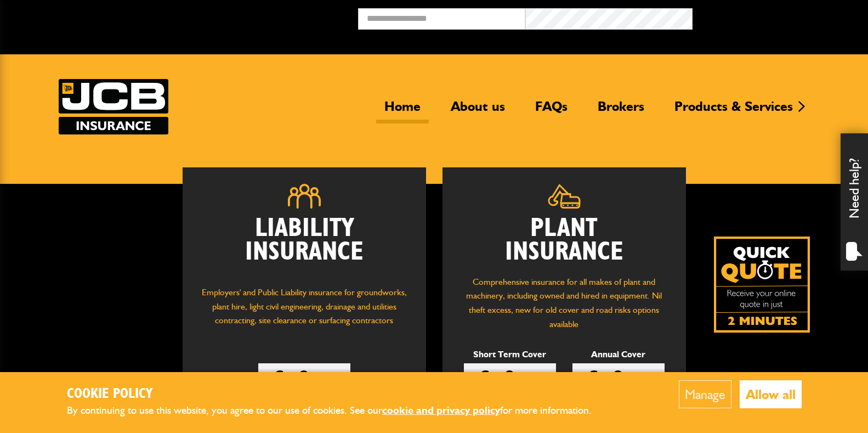  What do you see at coordinates (619, 354) in the screenshot?
I see `p: Annual Cover` at bounding box center [619, 354].